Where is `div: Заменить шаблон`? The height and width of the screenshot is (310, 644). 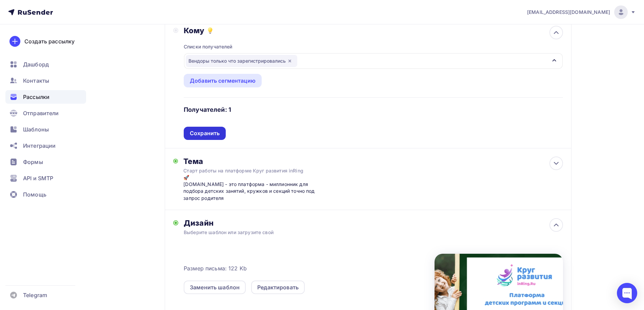 div: Заменить шаблон is located at coordinates (214, 287).